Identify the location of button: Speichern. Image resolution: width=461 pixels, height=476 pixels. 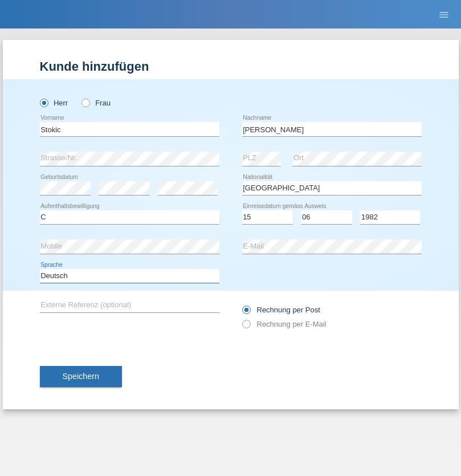
(81, 377).